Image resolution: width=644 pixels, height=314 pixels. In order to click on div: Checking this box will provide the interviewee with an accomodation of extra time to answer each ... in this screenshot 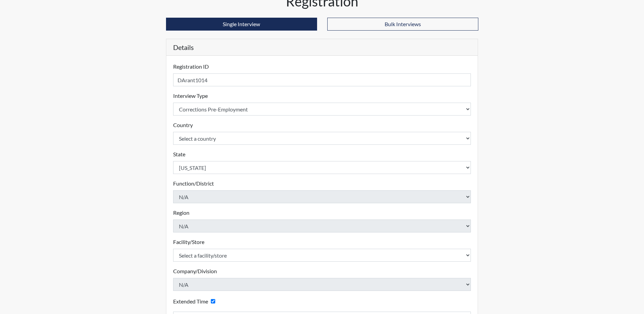, I will do `click(196, 301)`.